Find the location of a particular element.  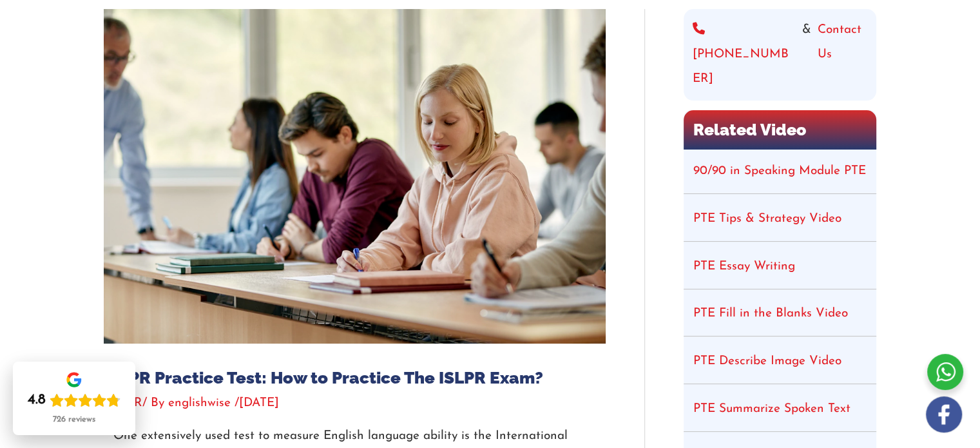

a: englishwise is located at coordinates (201, 403).